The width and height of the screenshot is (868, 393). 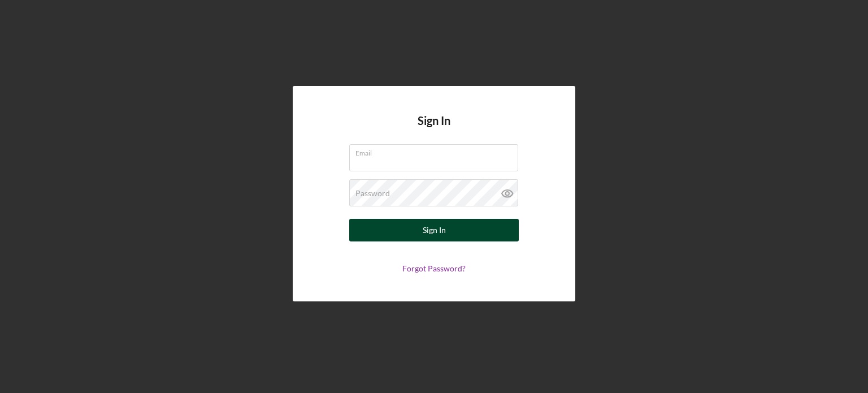 What do you see at coordinates (434, 230) in the screenshot?
I see `button: Sign In` at bounding box center [434, 230].